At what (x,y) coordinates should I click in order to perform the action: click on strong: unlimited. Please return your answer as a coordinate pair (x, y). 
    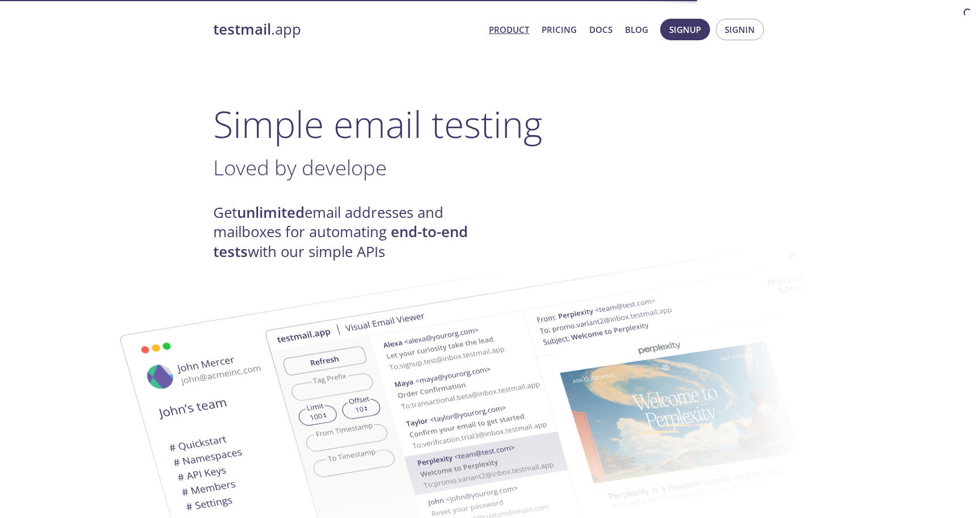
    Looking at the image, I should click on (271, 212).